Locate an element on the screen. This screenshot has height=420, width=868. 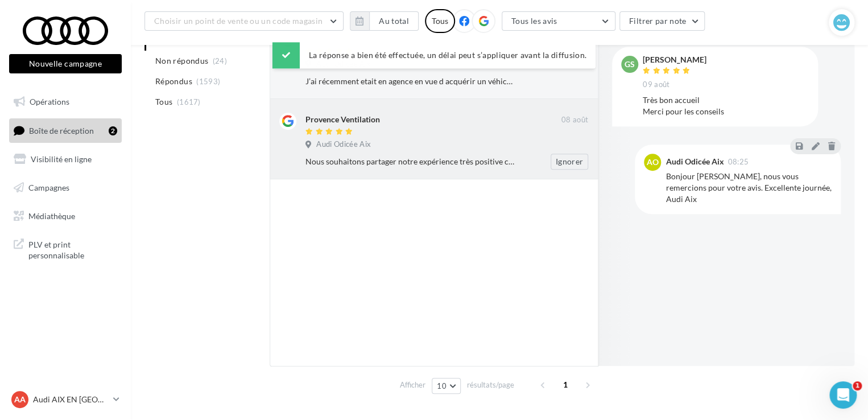
span: Audi Odicée Aix is located at coordinates (344, 144).